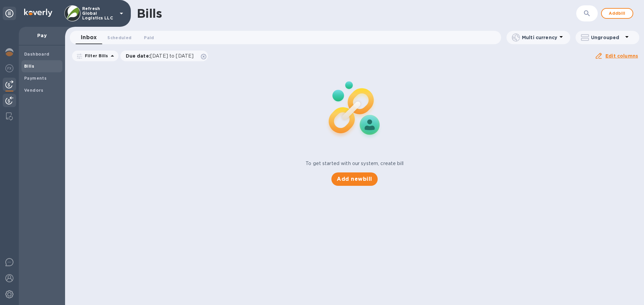 The image size is (644, 305). What do you see at coordinates (37, 54) in the screenshot?
I see `b: Dashboard` at bounding box center [37, 54].